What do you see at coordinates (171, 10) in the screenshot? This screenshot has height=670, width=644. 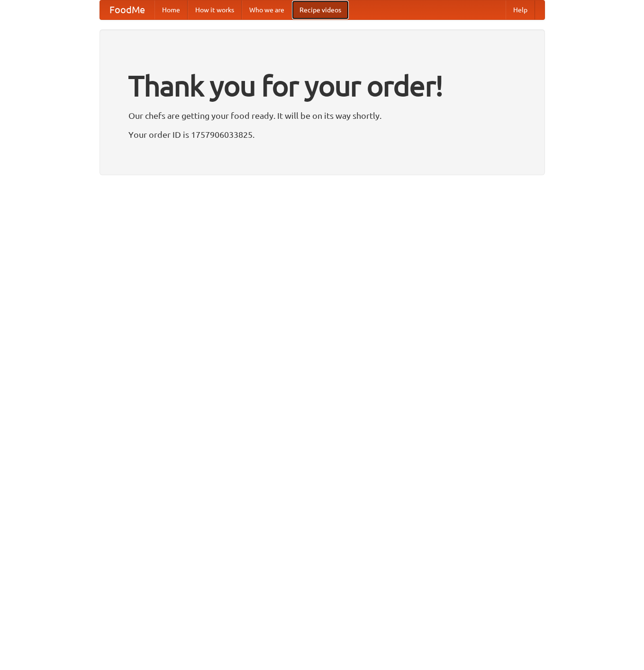 I see `a: Home` at bounding box center [171, 10].